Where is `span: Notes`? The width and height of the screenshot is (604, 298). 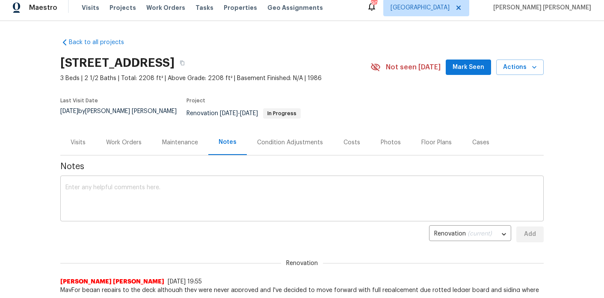
span: Notes is located at coordinates (302, 166).